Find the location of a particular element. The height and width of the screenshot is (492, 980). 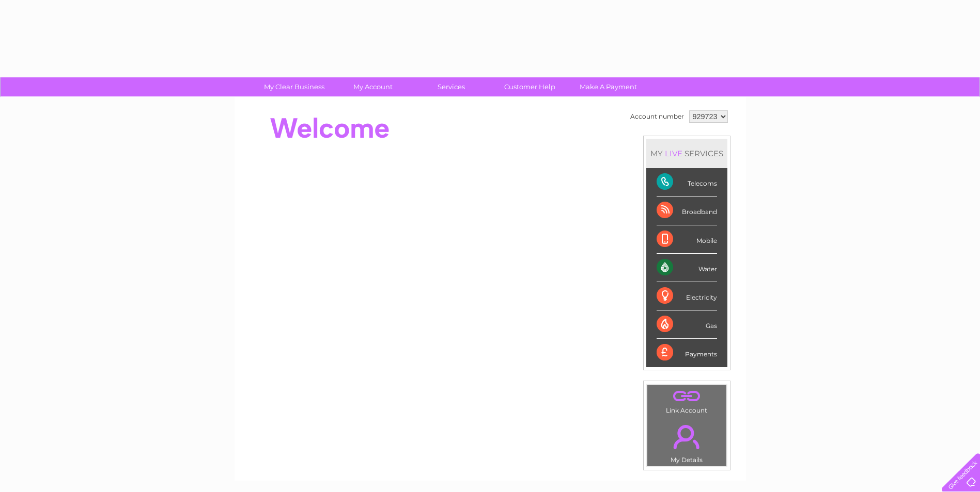

div: MY SERVICES is located at coordinates (687, 153).